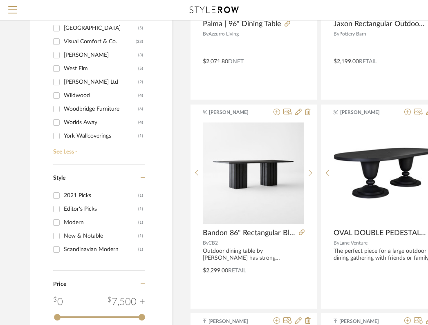  I want to click on span: CB2, so click(213, 243).